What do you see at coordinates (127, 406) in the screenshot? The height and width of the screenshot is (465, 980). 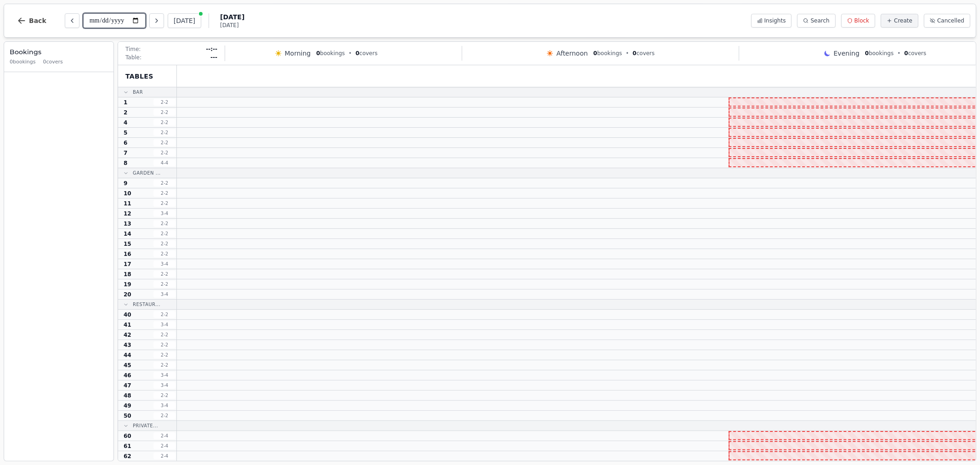 I see `span: 49` at bounding box center [127, 406].